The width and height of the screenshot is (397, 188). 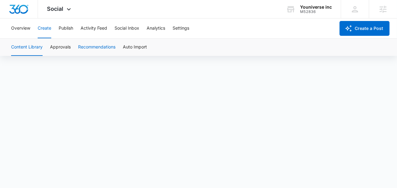 I want to click on button: Content Library, so click(x=27, y=47).